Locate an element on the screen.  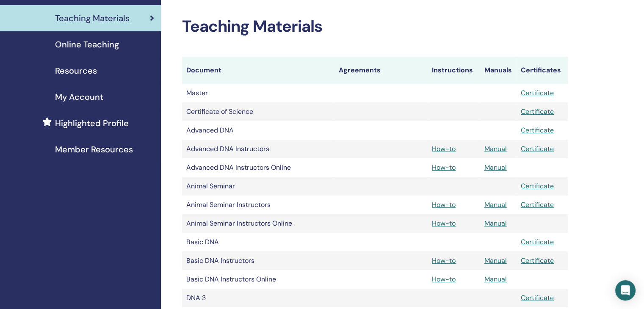
td: DNA 3 is located at coordinates (258, 298).